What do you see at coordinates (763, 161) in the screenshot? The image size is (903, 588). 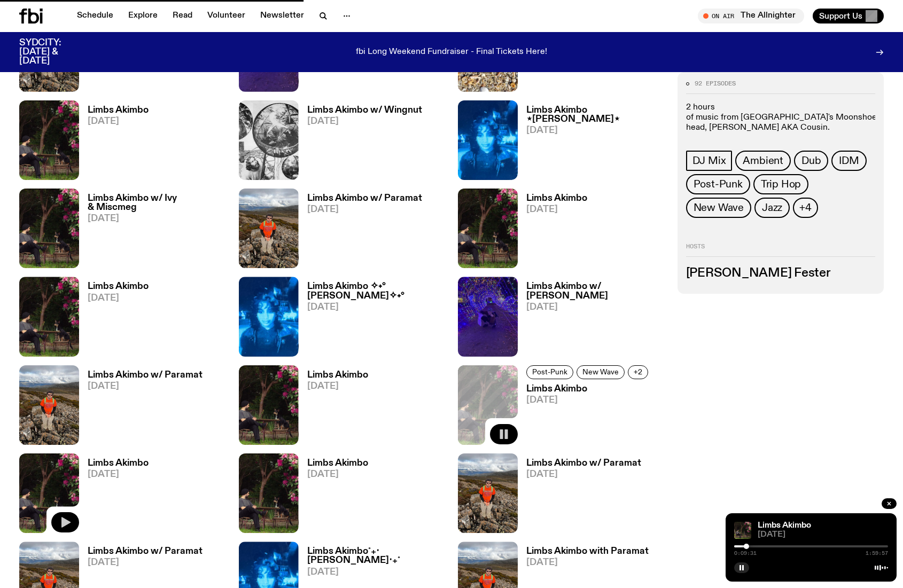 I see `a: Ambient` at bounding box center [763, 161].